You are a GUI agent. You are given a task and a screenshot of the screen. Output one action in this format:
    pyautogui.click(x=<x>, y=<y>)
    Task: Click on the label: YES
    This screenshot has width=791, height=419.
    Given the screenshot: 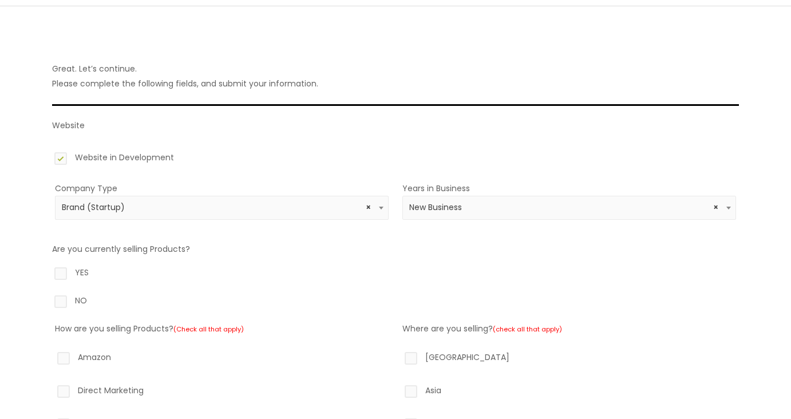 What is the action you would take?
    pyautogui.click(x=396, y=275)
    